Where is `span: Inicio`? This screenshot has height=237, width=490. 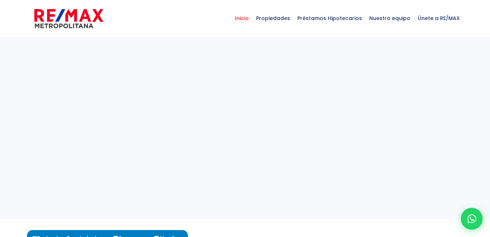 span: Inicio is located at coordinates (242, 18).